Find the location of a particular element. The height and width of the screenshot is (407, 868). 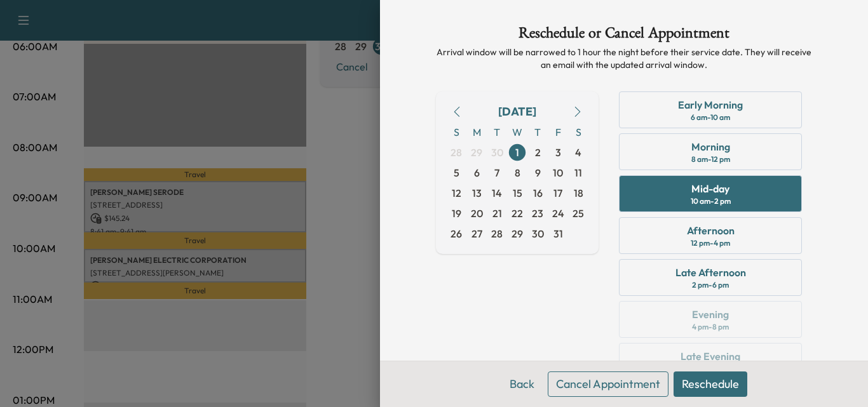

span: 11 is located at coordinates (578, 173).